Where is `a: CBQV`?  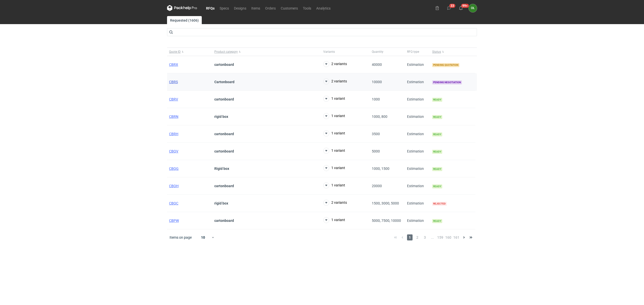
a: CBQV is located at coordinates (173, 151).